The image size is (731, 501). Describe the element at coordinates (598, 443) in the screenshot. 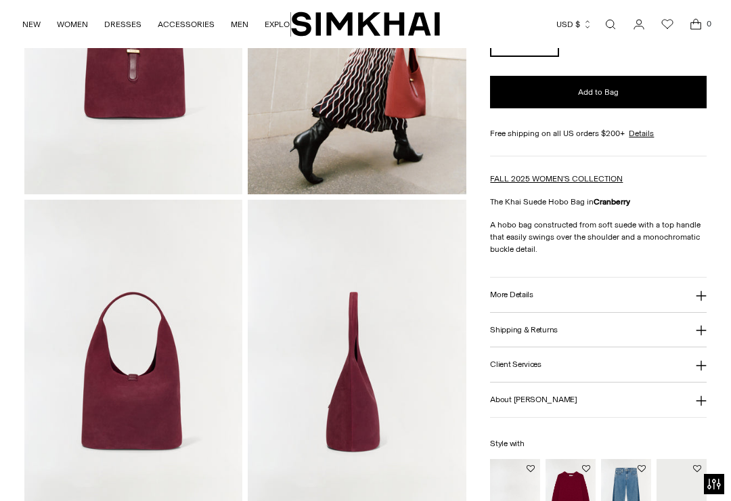

I see `h6: Style with` at that location.